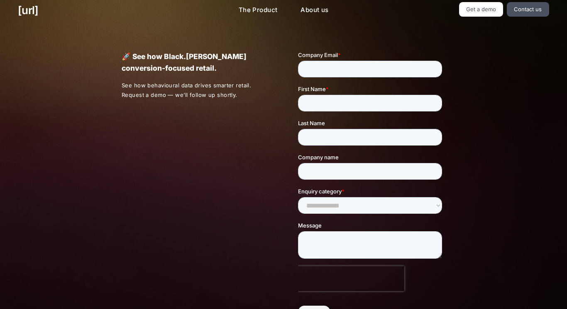 The width and height of the screenshot is (567, 309). Describe the element at coordinates (528, 9) in the screenshot. I see `a: Contact us` at that location.